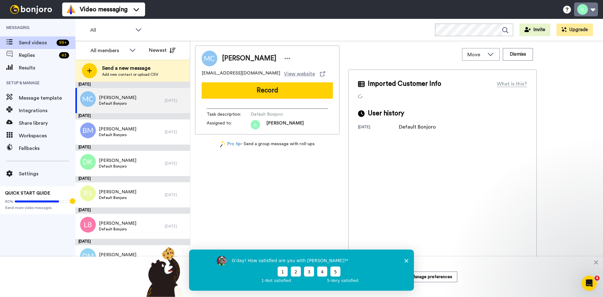  Describe the element at coordinates (47, 174) in the screenshot. I see `span: Settings` at that location.